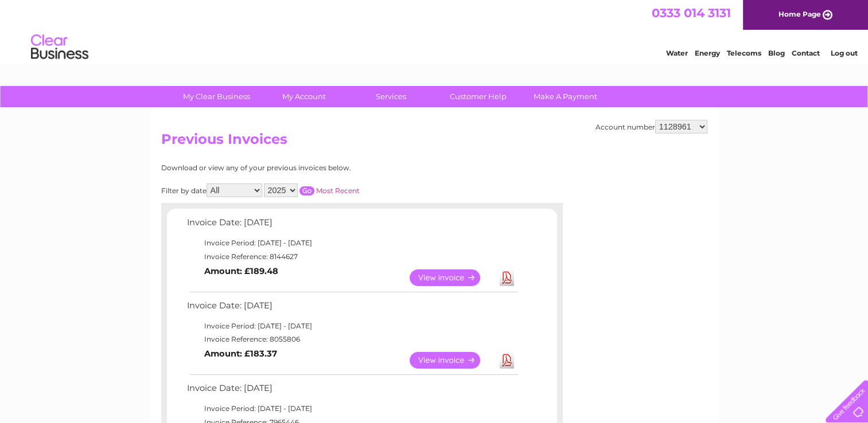 The width and height of the screenshot is (868, 423). What do you see at coordinates (391, 97) in the screenshot?
I see `a: Services` at bounding box center [391, 97].